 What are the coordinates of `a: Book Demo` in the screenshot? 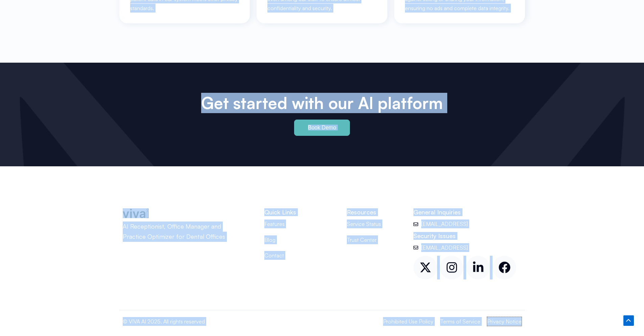 It's located at (322, 128).